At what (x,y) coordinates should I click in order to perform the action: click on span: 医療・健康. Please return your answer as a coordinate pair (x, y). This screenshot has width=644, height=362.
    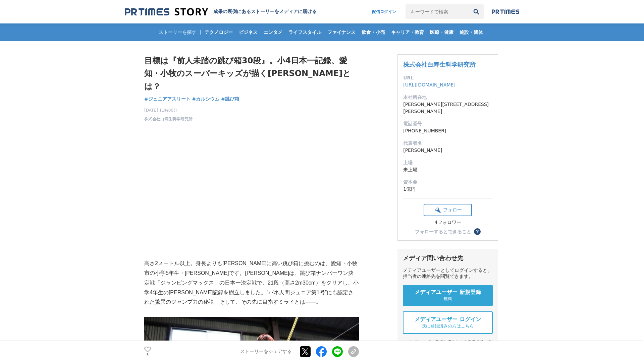
    Looking at the image, I should click on (442, 32).